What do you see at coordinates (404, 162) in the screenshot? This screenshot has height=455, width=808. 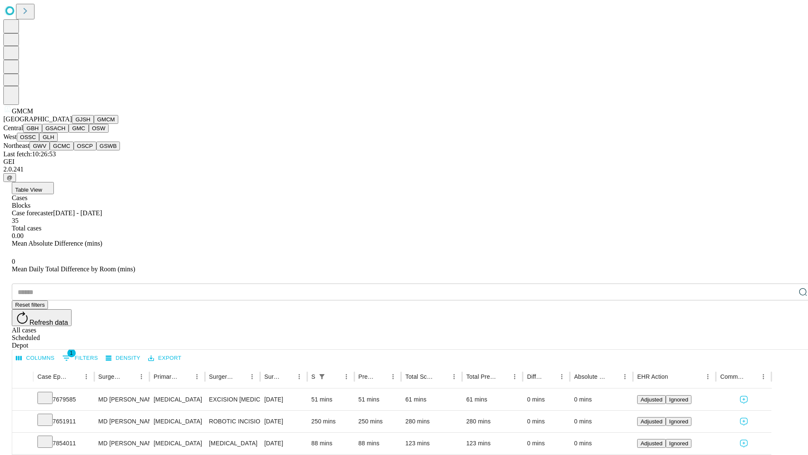 I see `div: GEI` at bounding box center [404, 162].